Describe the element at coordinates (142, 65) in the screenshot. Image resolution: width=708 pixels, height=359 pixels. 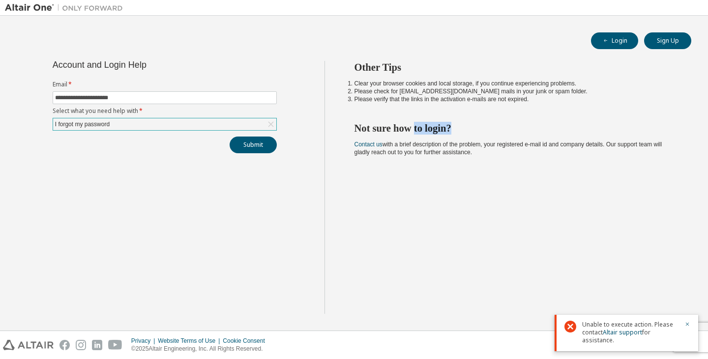
I see `div: Account and Login Help` at that location.